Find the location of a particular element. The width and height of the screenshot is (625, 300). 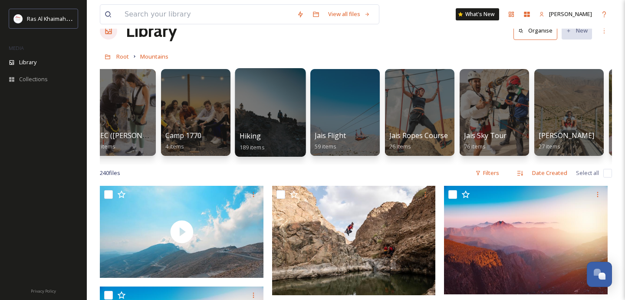

a: Organise is located at coordinates (537, 30).